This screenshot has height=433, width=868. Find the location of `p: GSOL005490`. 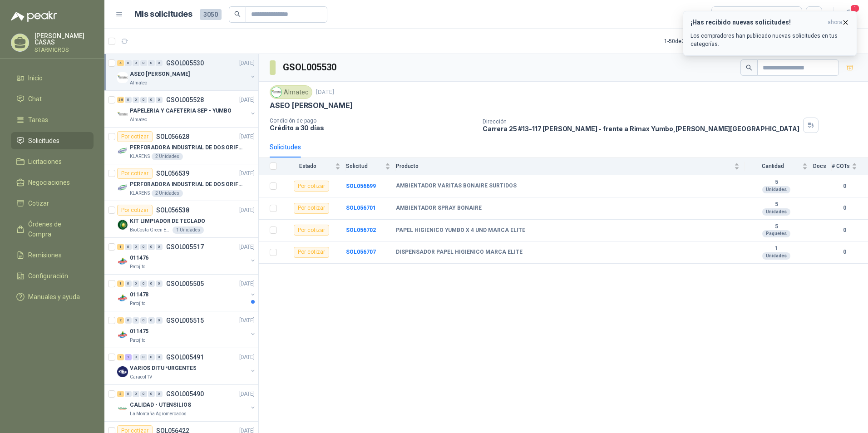

p: GSOL005490 is located at coordinates (185, 394).